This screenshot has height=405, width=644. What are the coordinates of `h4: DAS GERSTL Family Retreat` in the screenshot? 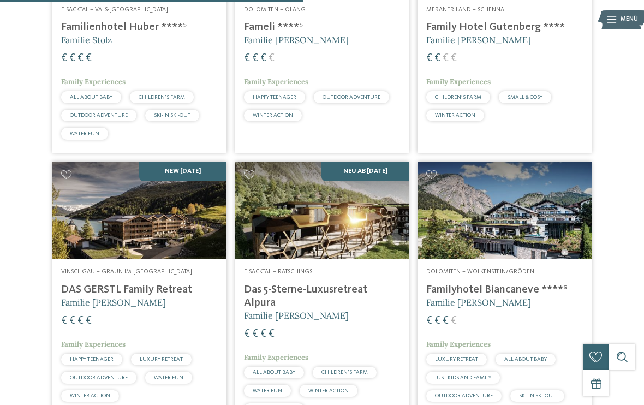 It's located at (139, 290).